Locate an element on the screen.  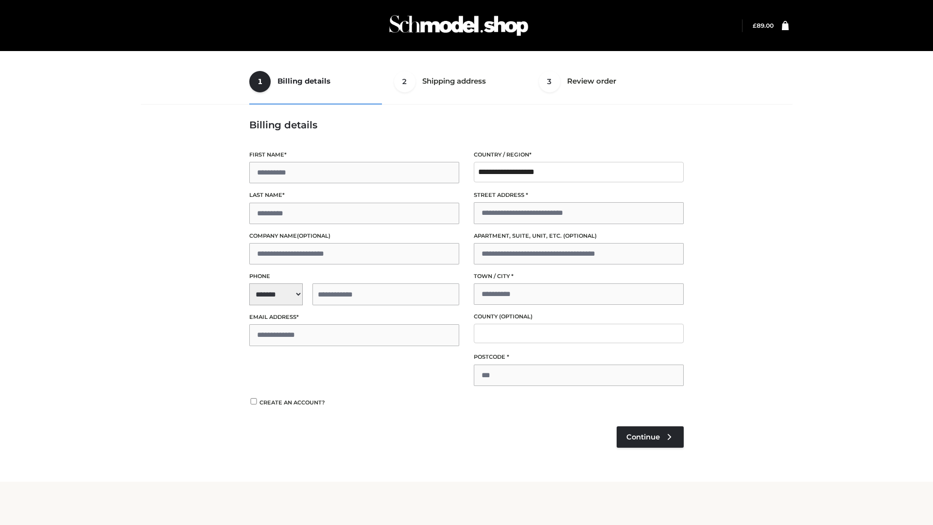
label: Street address is located at coordinates (579, 195).